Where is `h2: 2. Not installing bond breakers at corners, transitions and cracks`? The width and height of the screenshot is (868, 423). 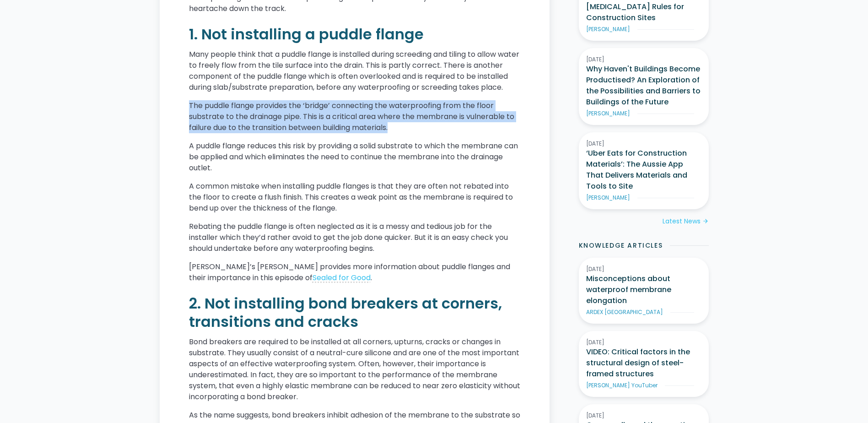 h2: 2. Not installing bond breakers at corners, transitions and cracks is located at coordinates (355, 312).